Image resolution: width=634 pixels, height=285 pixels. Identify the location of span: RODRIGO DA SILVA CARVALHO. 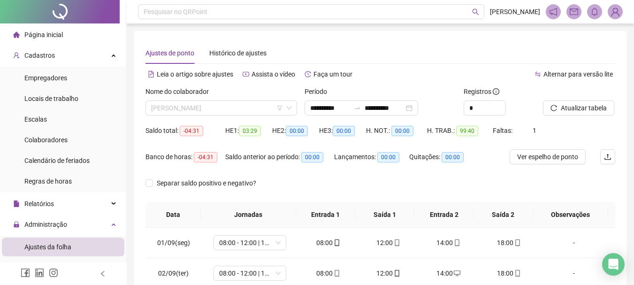
(221, 108).